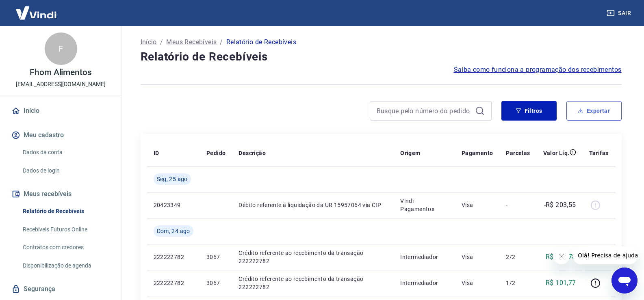 This screenshot has width=644, height=300. I want to click on p: Pedido, so click(216, 153).